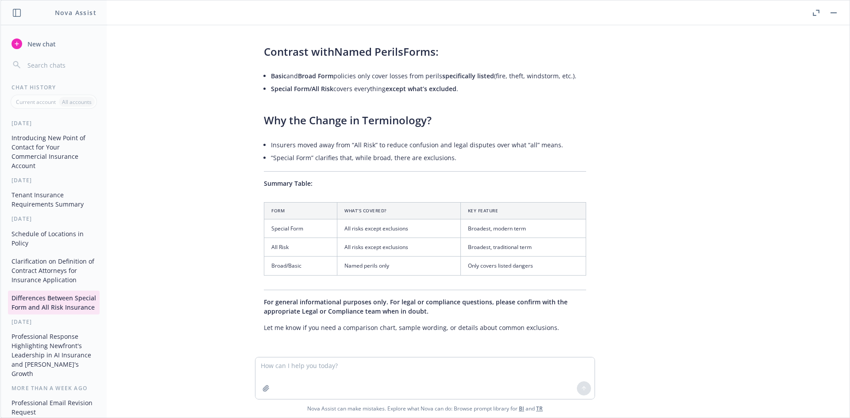 This screenshot has width=850, height=418. Describe the element at coordinates (41, 44) in the screenshot. I see `span: New chat` at that location.